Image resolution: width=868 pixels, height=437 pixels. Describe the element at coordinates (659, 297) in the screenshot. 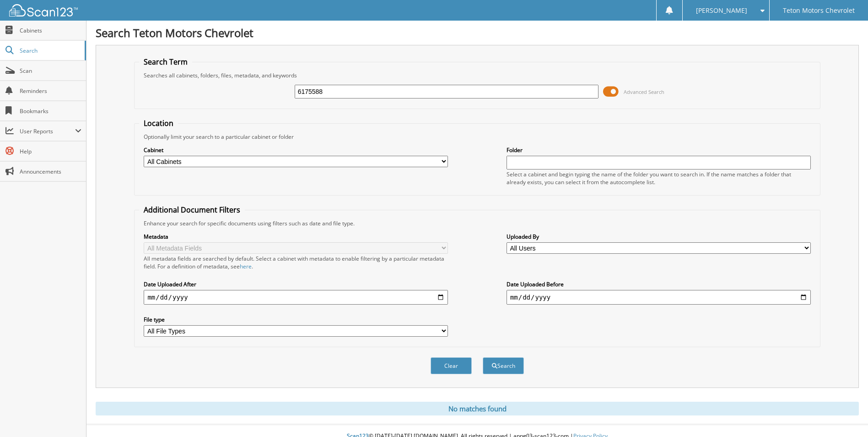

I see `input: end` at that location.